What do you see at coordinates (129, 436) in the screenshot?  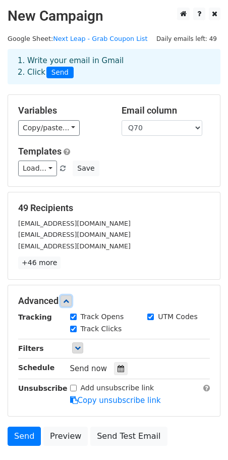 I see `a: Send Test Email` at bounding box center [129, 436].